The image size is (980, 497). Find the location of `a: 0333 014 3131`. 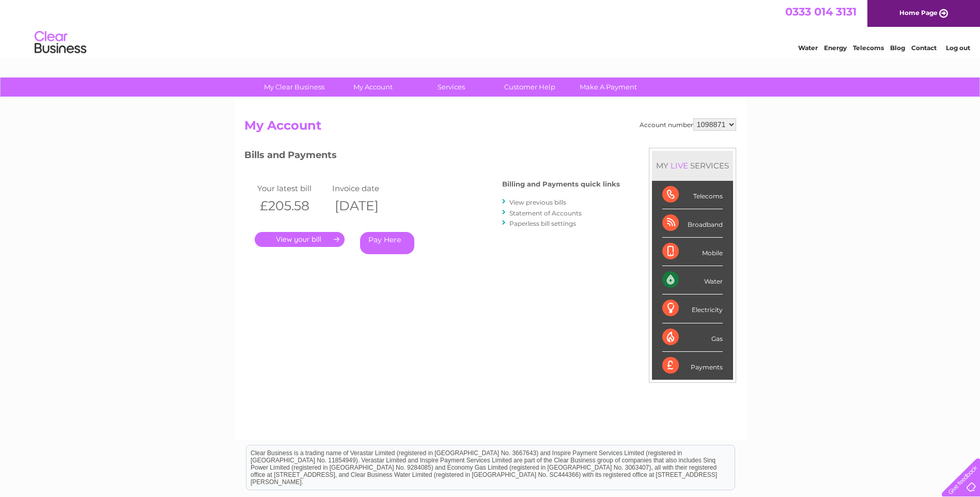

a: 0333 014 3131 is located at coordinates (821, 11).